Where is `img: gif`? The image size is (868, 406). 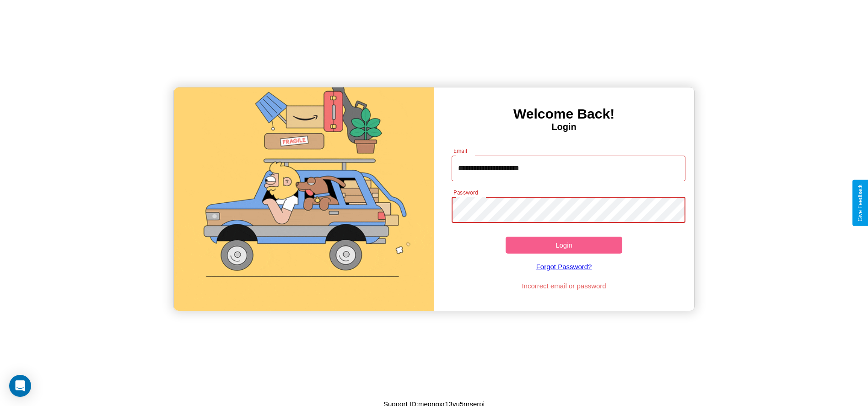 img: gif is located at coordinates (304, 199).